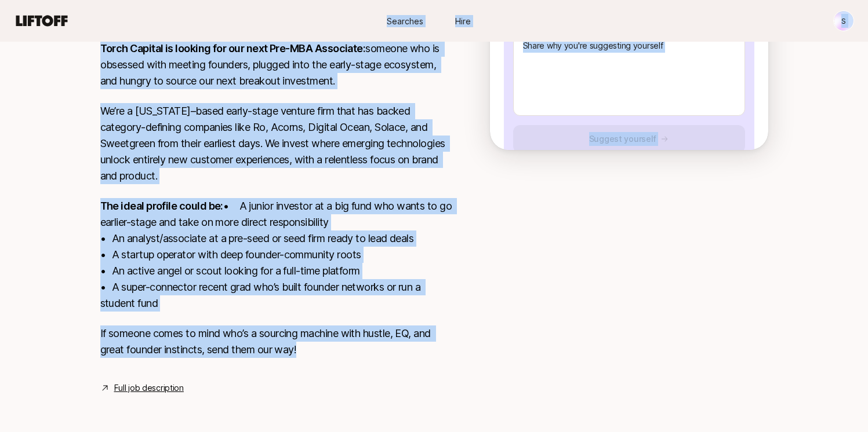 This screenshot has height=432, width=868. What do you see at coordinates (233, 48) in the screenshot?
I see `strong: Torch Capital is looking for our next Pre-MBA Associate:` at bounding box center [233, 48].